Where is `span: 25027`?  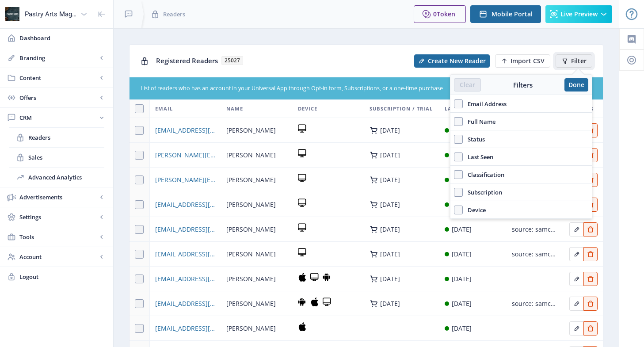 span: 25027 is located at coordinates (232, 60).